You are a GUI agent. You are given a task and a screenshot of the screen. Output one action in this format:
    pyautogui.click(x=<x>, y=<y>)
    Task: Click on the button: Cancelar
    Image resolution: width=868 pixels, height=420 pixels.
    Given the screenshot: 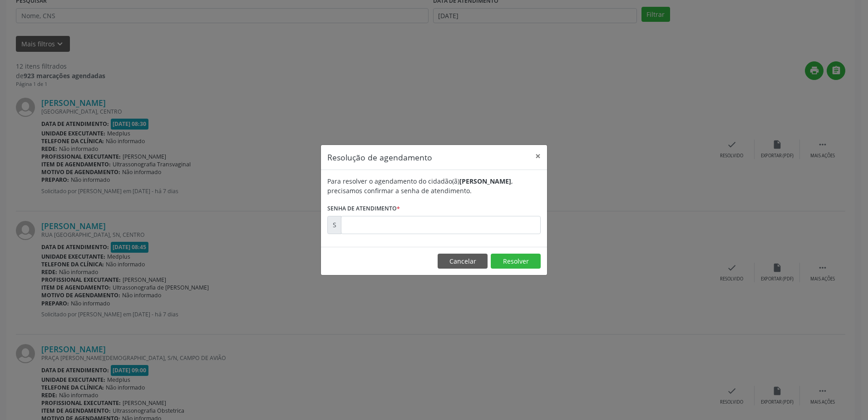 What is the action you would take?
    pyautogui.click(x=462, y=261)
    